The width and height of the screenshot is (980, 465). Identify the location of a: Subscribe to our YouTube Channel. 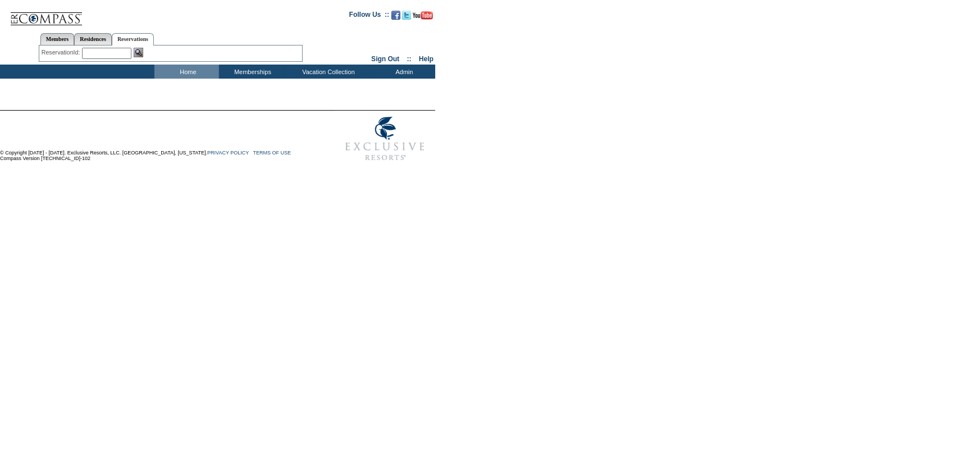
(423, 18).